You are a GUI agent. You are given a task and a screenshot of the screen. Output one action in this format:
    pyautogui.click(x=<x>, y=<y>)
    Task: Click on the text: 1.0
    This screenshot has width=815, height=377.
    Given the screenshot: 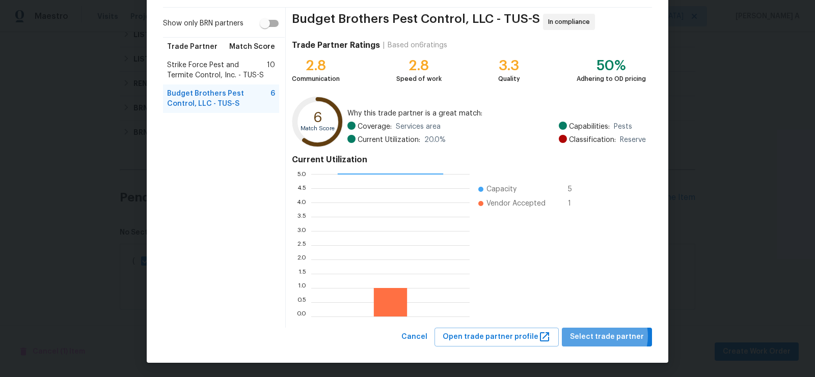 What is the action you would take?
    pyautogui.click(x=302, y=288)
    